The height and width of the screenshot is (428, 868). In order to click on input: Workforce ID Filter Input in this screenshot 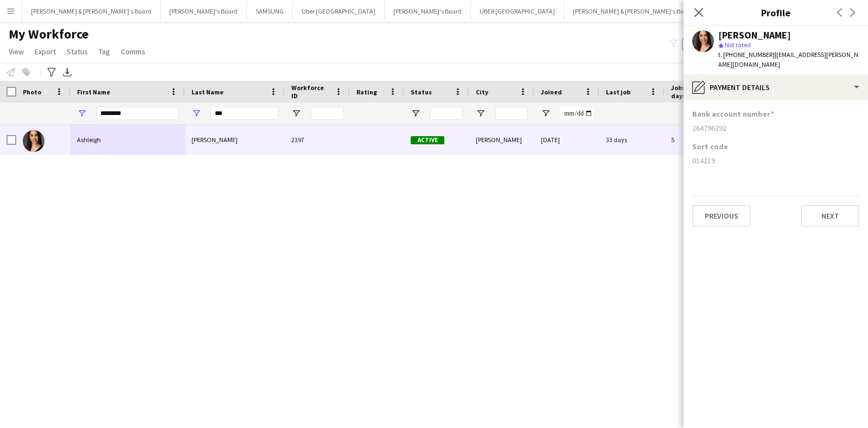, I will do `click(327, 113)`.